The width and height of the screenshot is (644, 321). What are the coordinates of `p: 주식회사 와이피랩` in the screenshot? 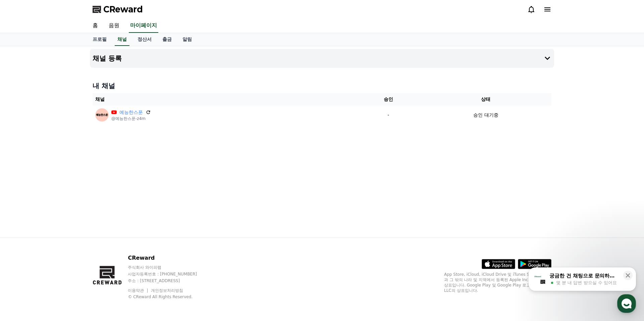 It's located at (169, 268).